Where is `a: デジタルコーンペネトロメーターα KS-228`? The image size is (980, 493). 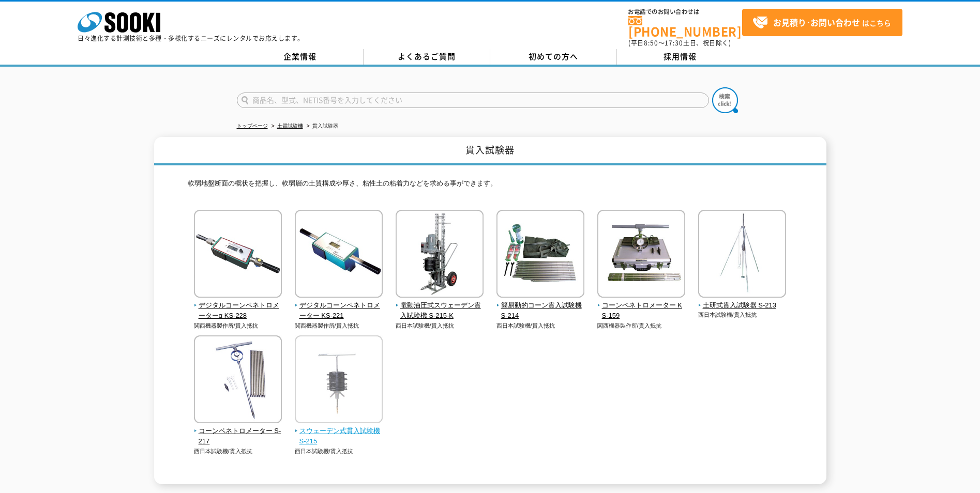 a: デジタルコーンペネトロメーターα KS-228 is located at coordinates (238, 306).